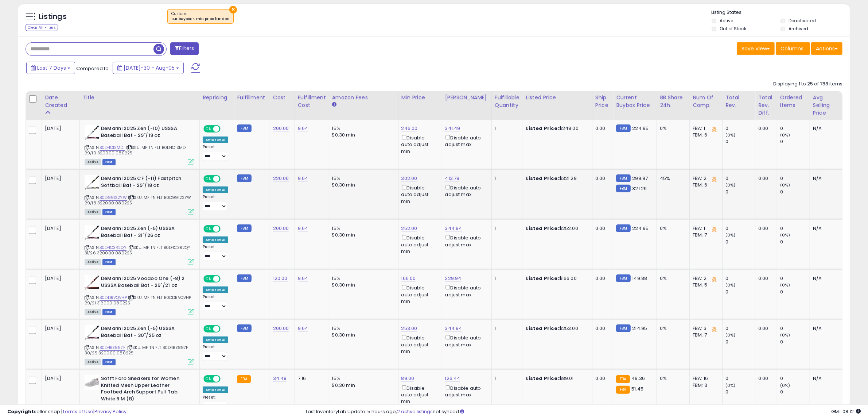  What do you see at coordinates (704, 228) in the screenshot?
I see `div: FBA: 1` at bounding box center [704, 228].